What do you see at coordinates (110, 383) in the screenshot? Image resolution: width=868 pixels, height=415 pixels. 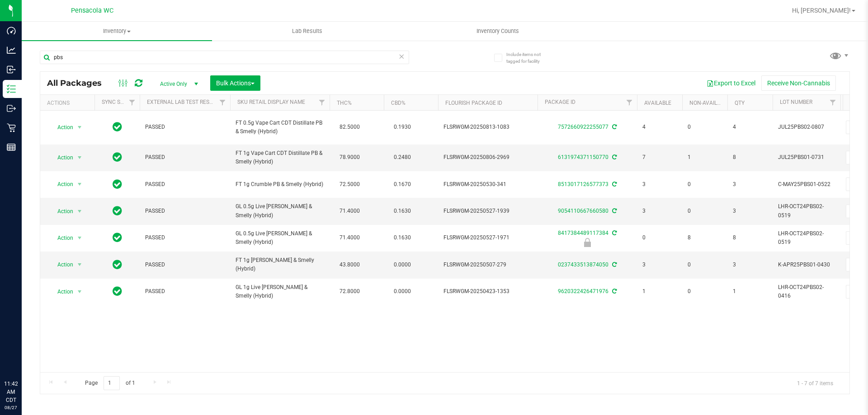 I see `span: Page of 1` at bounding box center [110, 383].